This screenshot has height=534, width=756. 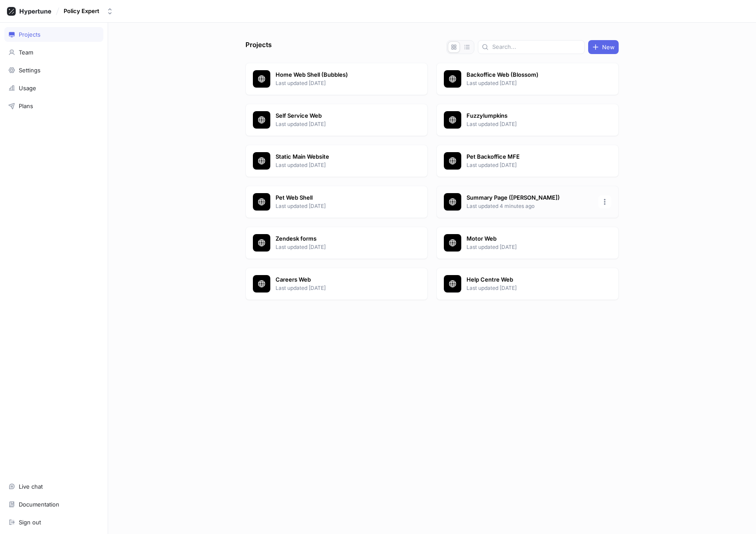 What do you see at coordinates (339, 75) in the screenshot?
I see `p: Home Web Shell (Bubbles)` at bounding box center [339, 75].